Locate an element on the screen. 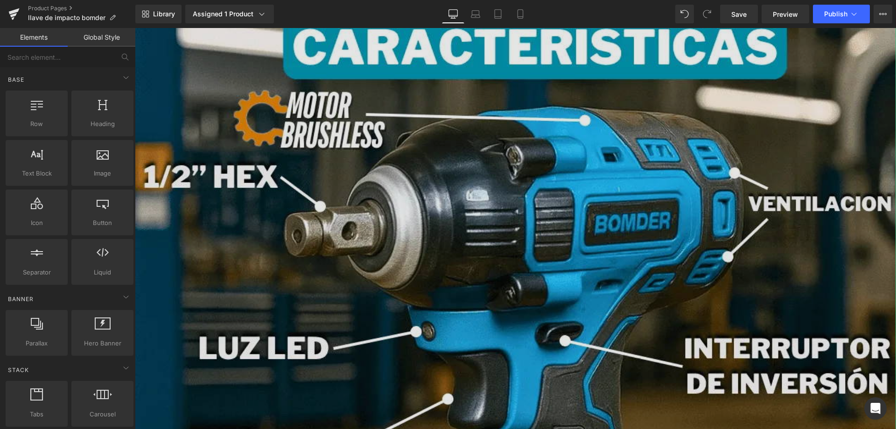 The width and height of the screenshot is (896, 429). span: Carousel is located at coordinates (102, 414).